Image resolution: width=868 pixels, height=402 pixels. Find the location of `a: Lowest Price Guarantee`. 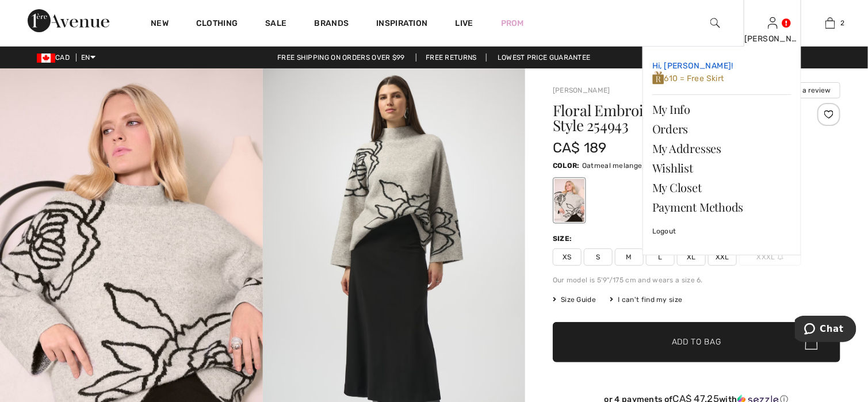

a: Lowest Price Guarantee is located at coordinates (544, 57).